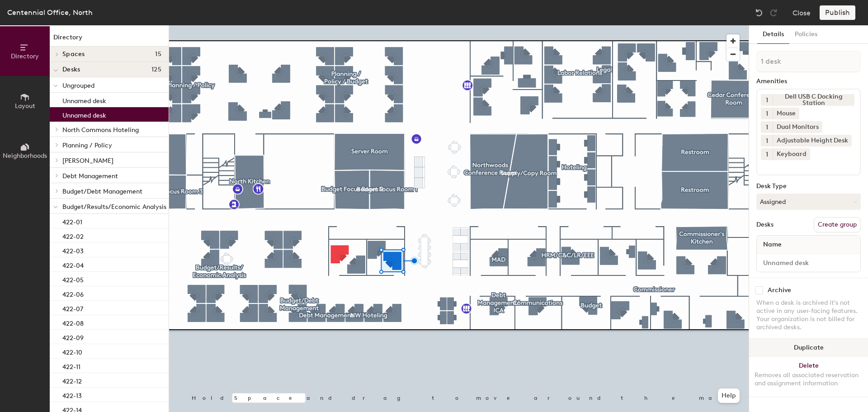 Image resolution: width=868 pixels, height=412 pixels. Describe the element at coordinates (786, 114) in the screenshot. I see `div: Mouse` at that location.